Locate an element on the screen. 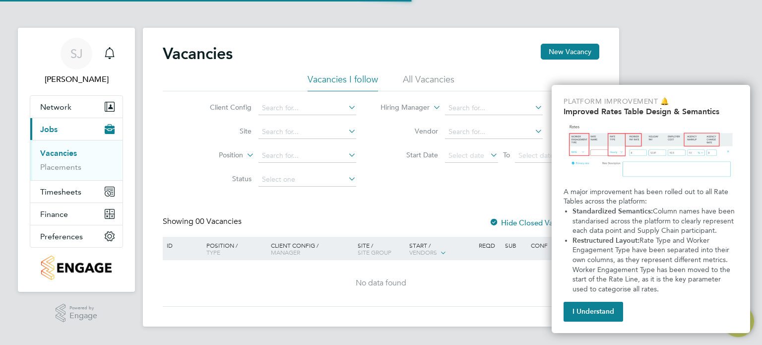 The height and width of the screenshot is (345, 762). label: Vendor is located at coordinates (409, 131).